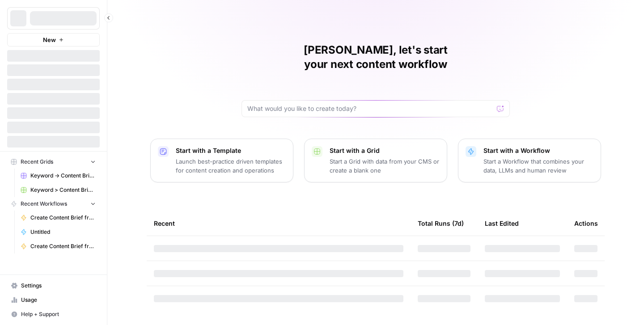 This screenshot has height=325, width=644. Describe the element at coordinates (63, 232) in the screenshot. I see `span: Untitled` at that location.